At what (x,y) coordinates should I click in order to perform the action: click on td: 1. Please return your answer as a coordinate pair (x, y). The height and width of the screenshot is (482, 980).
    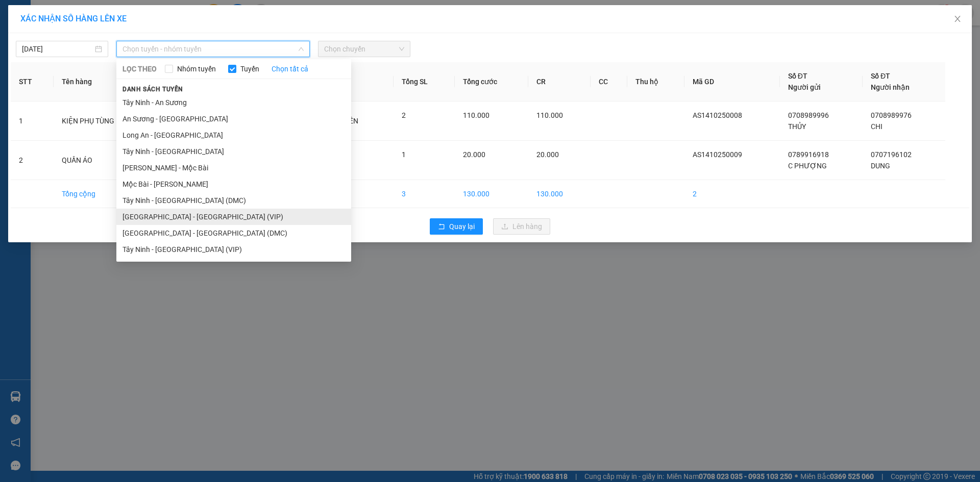
    Looking at the image, I should click on (32, 120).